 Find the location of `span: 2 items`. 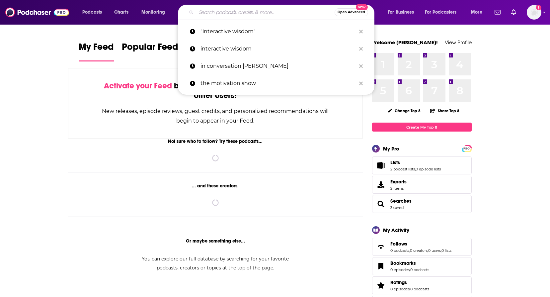

span: 2 items is located at coordinates (398, 188).